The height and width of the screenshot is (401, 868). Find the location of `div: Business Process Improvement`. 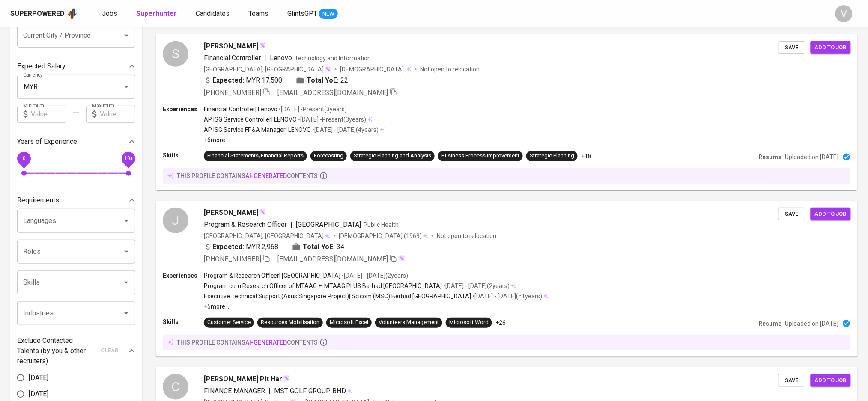

div: Business Process Improvement is located at coordinates (480, 156).